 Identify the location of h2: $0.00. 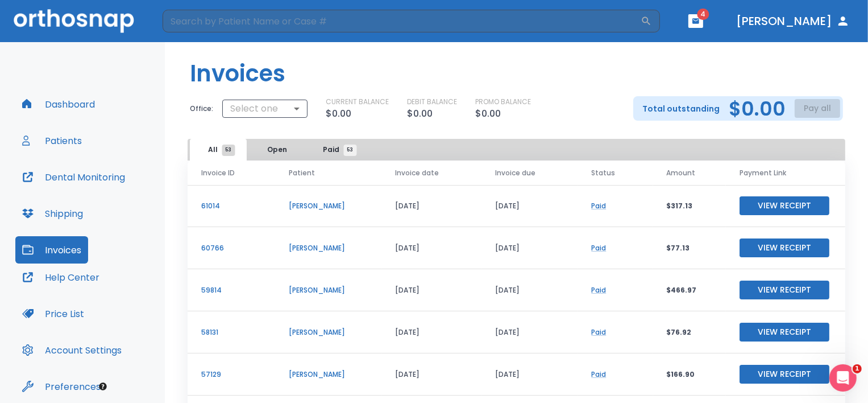
(757, 108).